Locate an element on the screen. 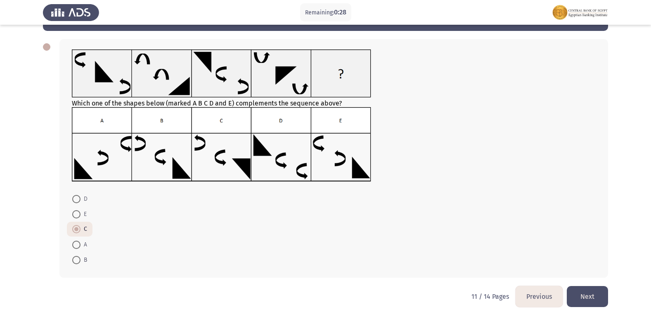 The width and height of the screenshot is (651, 319). img: UkFYMDA3NUIucG5nMTYyMjAzMjM1ODExOQ==.png is located at coordinates (221, 144).